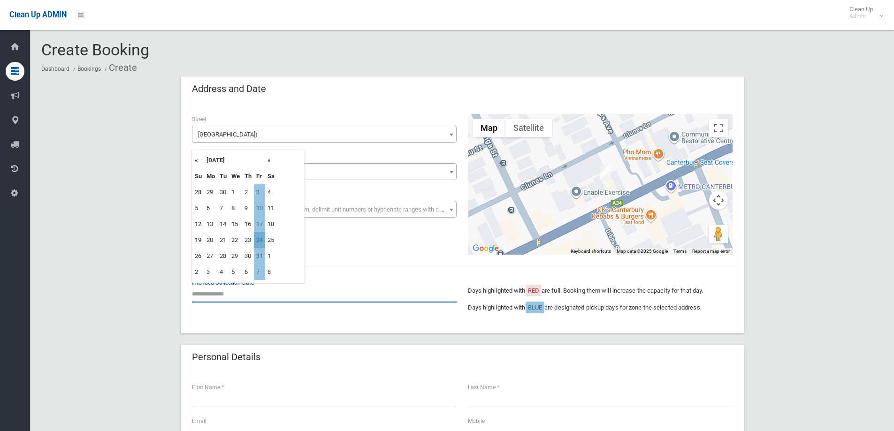 Image resolution: width=894 pixels, height=431 pixels. I want to click on span: Create Booking, so click(95, 50).